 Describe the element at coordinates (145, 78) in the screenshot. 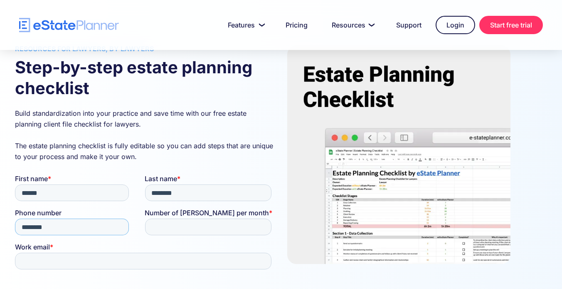

I see `h2: Step-by-step estate planning checklist` at that location.